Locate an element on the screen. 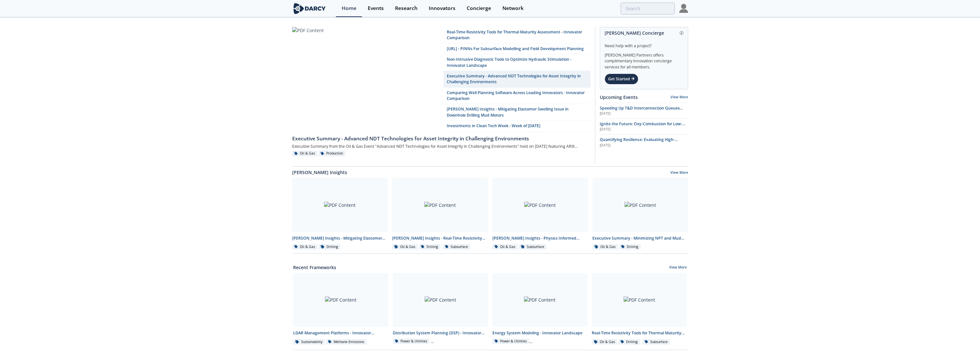 The height and width of the screenshot is (361, 980). img: Profile is located at coordinates (684, 8).